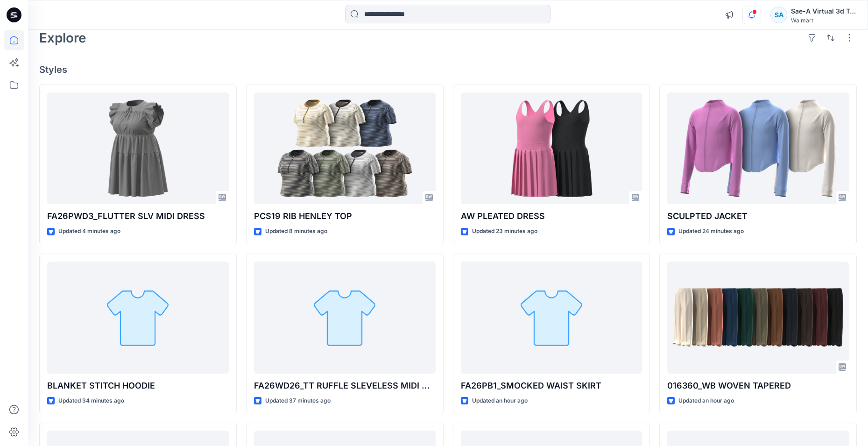  I want to click on div: Walmart, so click(824, 20).